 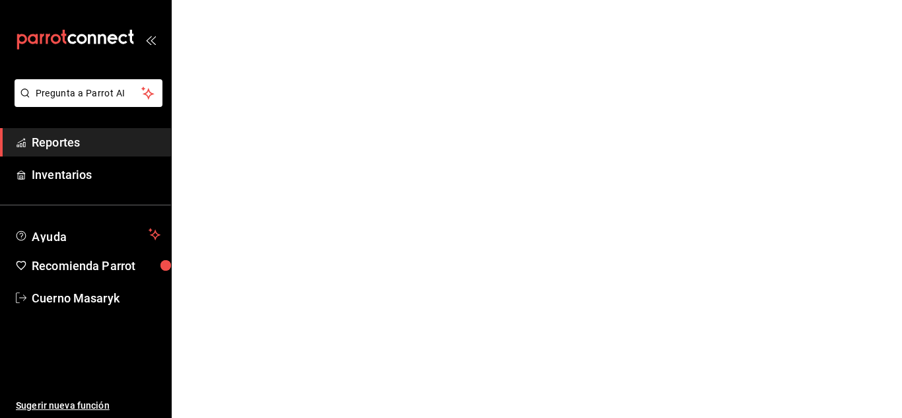 What do you see at coordinates (87, 234) in the screenshot?
I see `span: Ayuda` at bounding box center [87, 234].